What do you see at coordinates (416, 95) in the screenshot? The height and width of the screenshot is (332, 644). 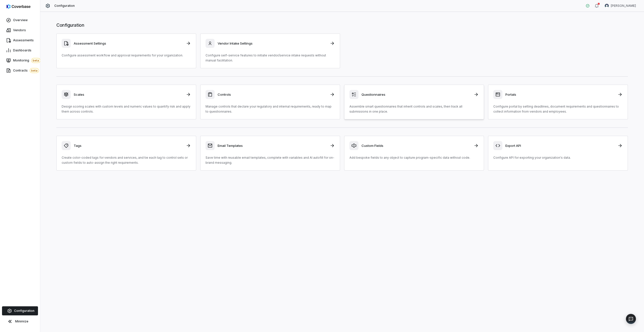 I see `h3: Questionnaires` at bounding box center [416, 95].